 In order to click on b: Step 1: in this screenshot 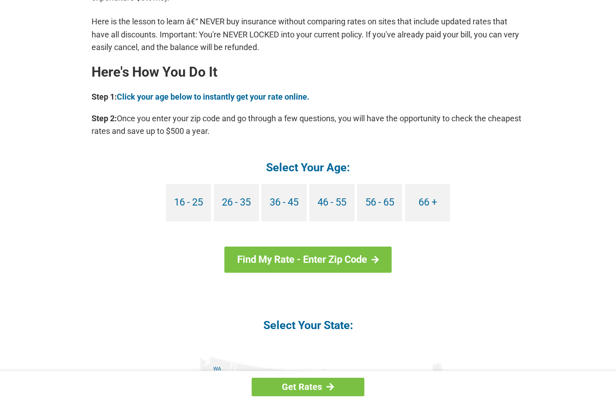, I will do `click(104, 96)`.